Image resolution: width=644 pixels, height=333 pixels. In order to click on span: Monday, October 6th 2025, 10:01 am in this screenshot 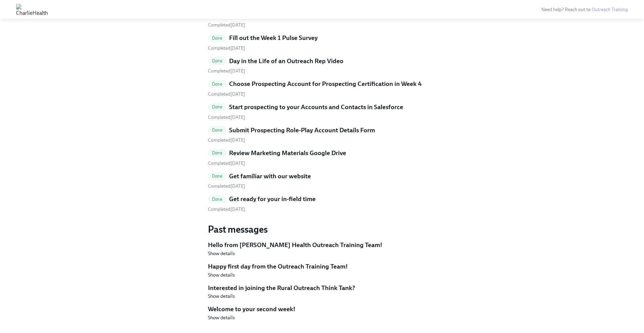, I will do `click(227, 94)`.